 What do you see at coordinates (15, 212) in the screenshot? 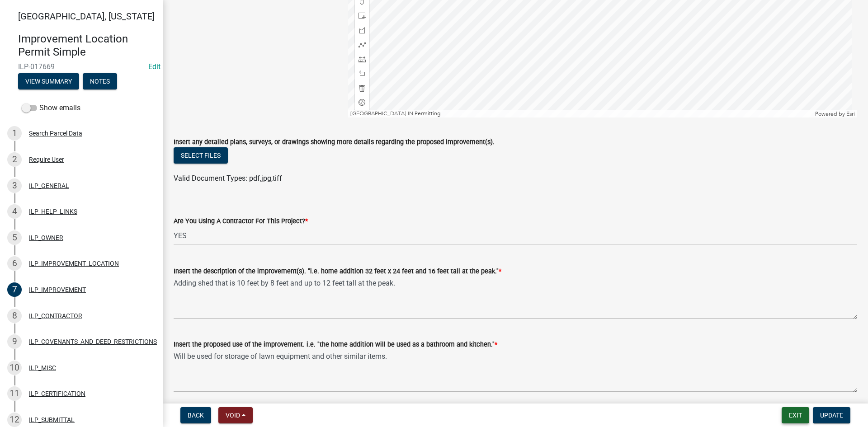
I see `div: 4` at bounding box center [15, 212].